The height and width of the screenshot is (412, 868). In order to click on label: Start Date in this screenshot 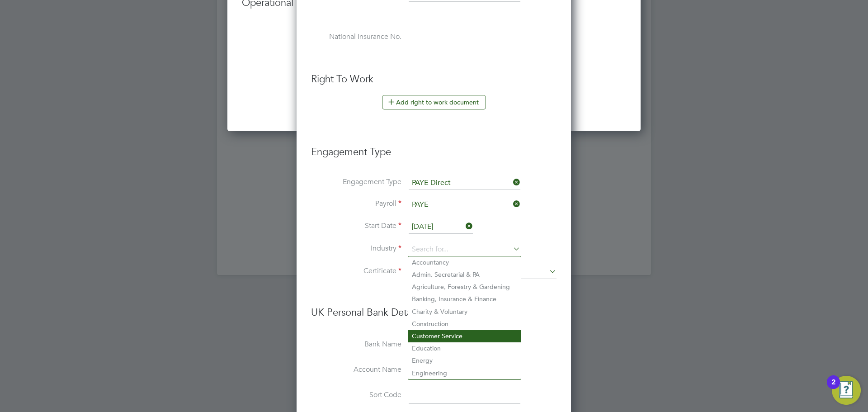, I will do `click(356, 225)`.